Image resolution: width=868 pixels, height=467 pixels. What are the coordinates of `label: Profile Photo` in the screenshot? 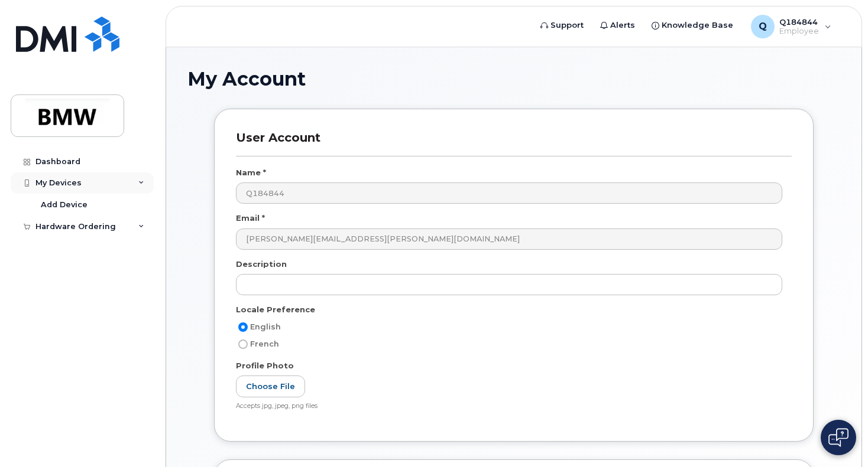 It's located at (265, 366).